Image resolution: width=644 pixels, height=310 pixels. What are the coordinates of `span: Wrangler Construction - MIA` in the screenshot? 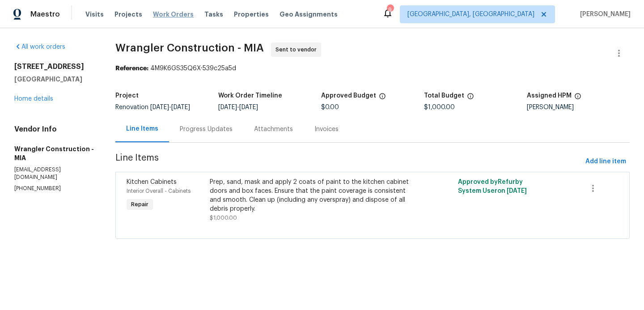 It's located at (190, 48).